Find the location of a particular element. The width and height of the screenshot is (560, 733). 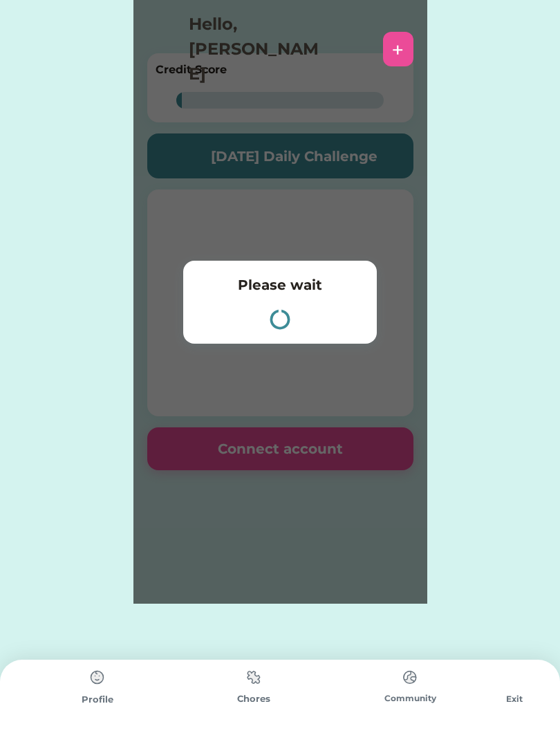

div: Profile is located at coordinates (97, 700).